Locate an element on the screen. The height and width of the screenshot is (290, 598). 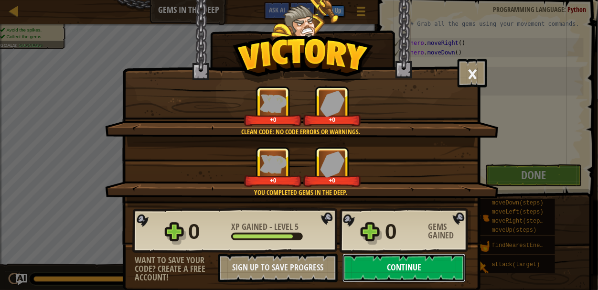
div: Gems Gained is located at coordinates (450, 231).